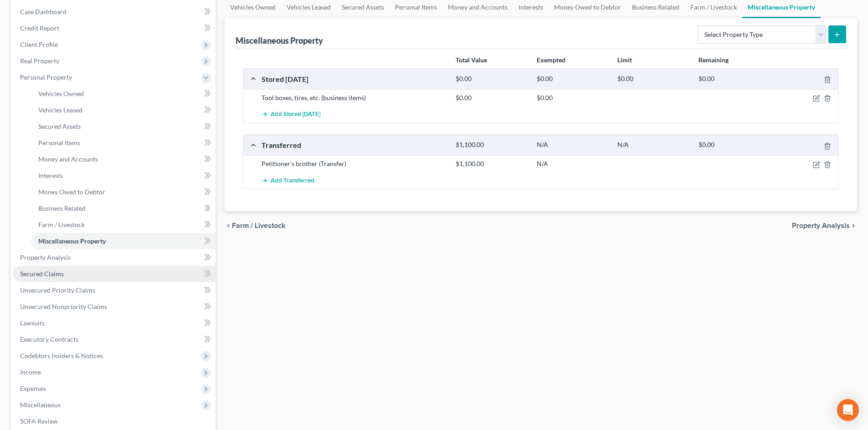 This screenshot has height=430, width=868. What do you see at coordinates (39, 44) in the screenshot?
I see `span: Client Profile` at bounding box center [39, 44].